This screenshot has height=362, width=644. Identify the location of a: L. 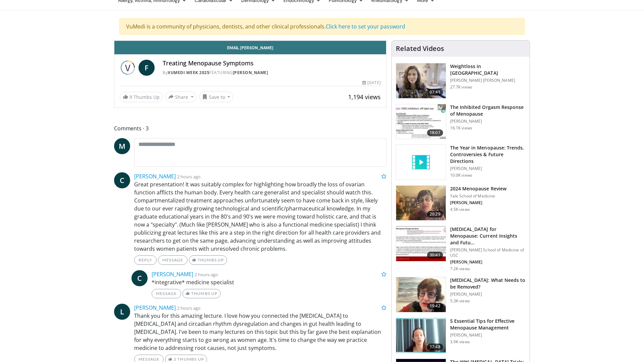
(122, 312).